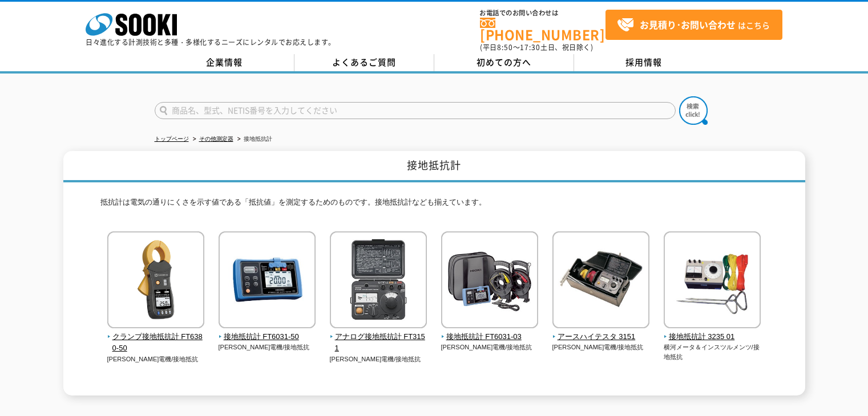 This screenshot has width=868, height=416. Describe the element at coordinates (687, 25) in the screenshot. I see `strong: お見積り･お問い合わせ` at that location.